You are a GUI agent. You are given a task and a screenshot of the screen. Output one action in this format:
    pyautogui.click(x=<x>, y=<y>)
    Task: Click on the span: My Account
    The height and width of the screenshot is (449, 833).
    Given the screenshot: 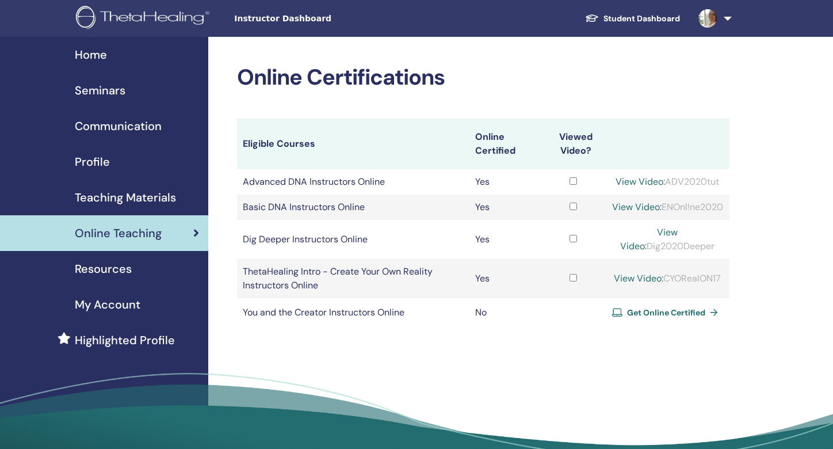 What is the action you would take?
    pyautogui.click(x=108, y=304)
    